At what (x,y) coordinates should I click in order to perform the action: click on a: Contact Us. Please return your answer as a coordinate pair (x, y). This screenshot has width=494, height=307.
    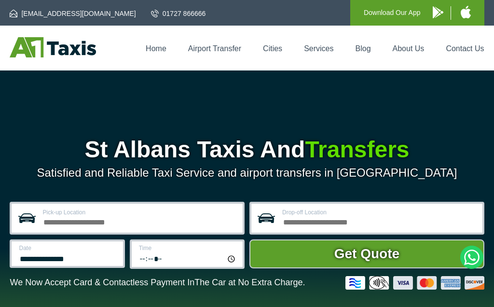
    Looking at the image, I should click on (464, 48).